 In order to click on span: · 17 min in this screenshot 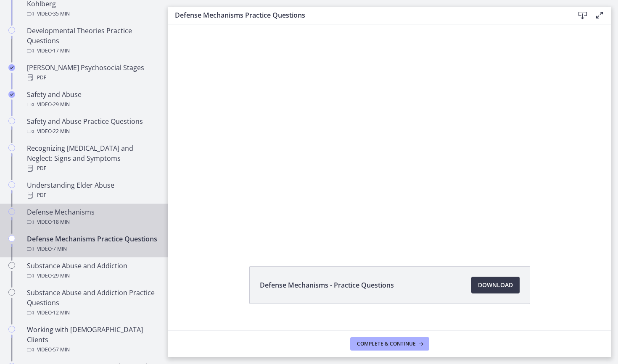, I will do `click(60, 51)`.